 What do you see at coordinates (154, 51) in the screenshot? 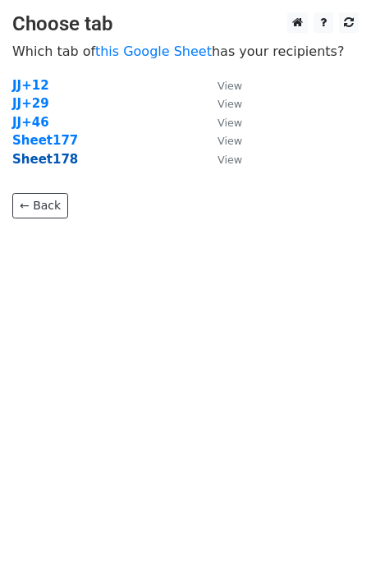
I see `a: this Google Sheet` at bounding box center [154, 51].